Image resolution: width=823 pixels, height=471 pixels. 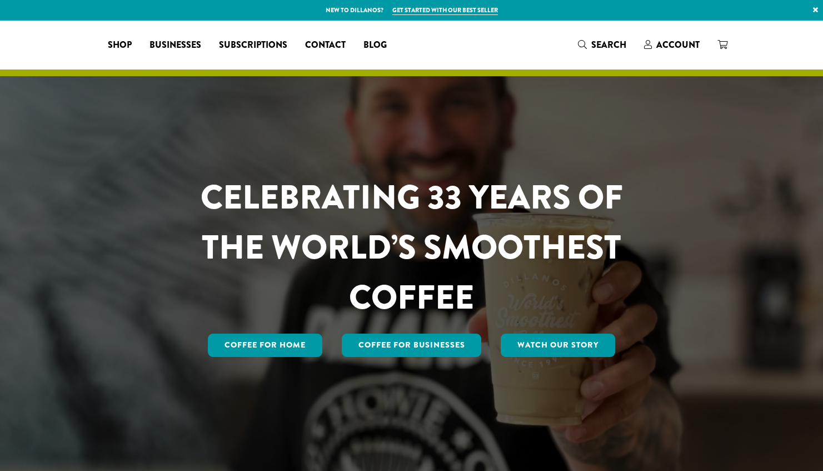 I want to click on a: Watch Our Story, so click(x=558, y=345).